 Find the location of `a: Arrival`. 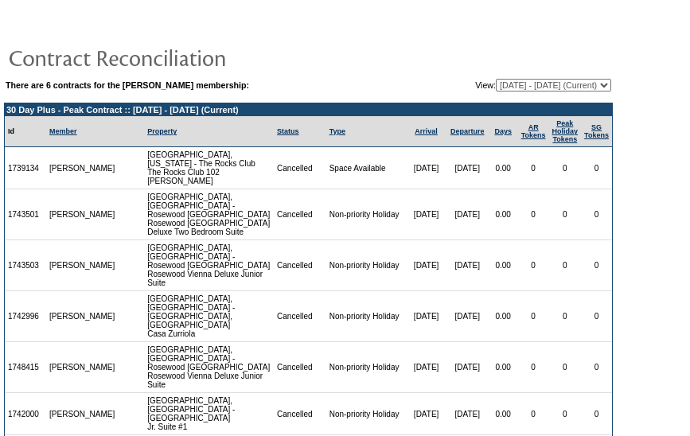

a: Arrival is located at coordinates (426, 131).